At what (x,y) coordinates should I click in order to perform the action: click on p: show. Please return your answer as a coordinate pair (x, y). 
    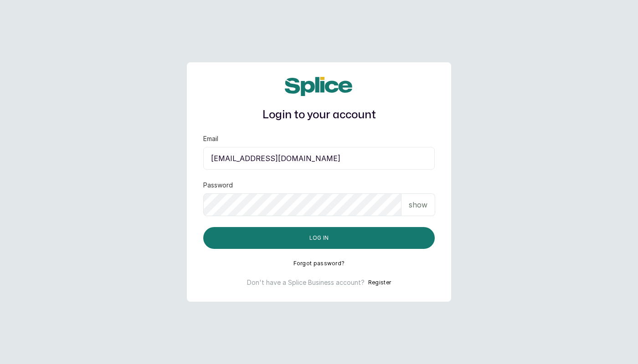
    Looking at the image, I should click on (418, 205).